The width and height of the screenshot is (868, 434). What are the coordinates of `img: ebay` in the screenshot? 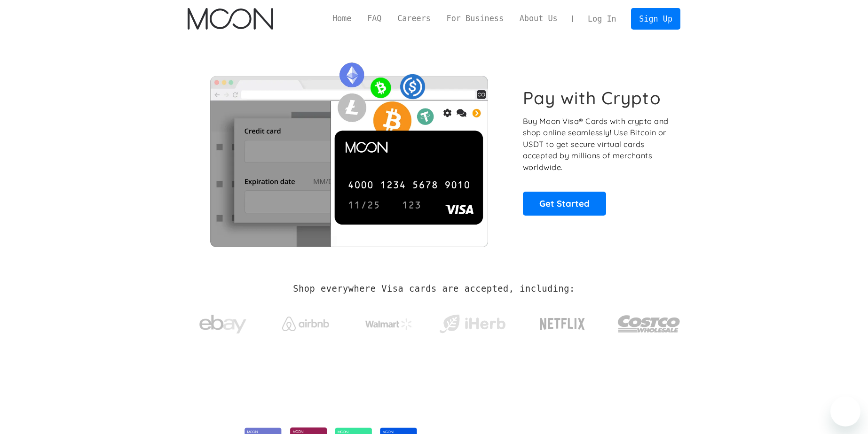 It's located at (223, 324).